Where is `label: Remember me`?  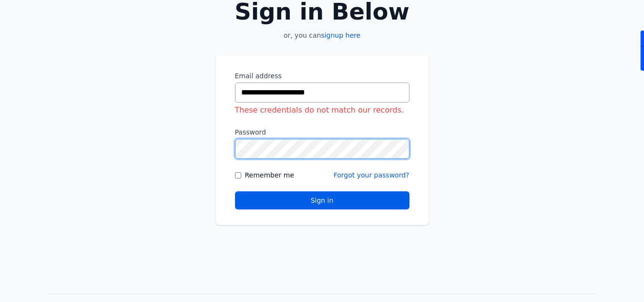
label: Remember me is located at coordinates (269, 175).